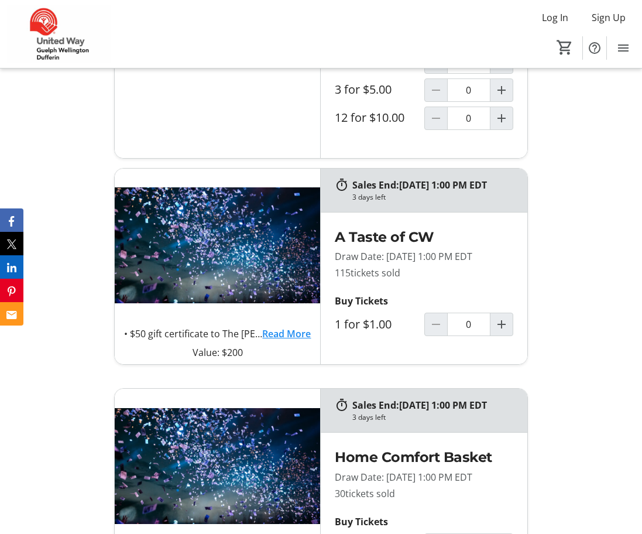 Image resolution: width=642 pixels, height=534 pixels. I want to click on img: United Way Guelph Wellington Dufferin's Logo, so click(59, 34).